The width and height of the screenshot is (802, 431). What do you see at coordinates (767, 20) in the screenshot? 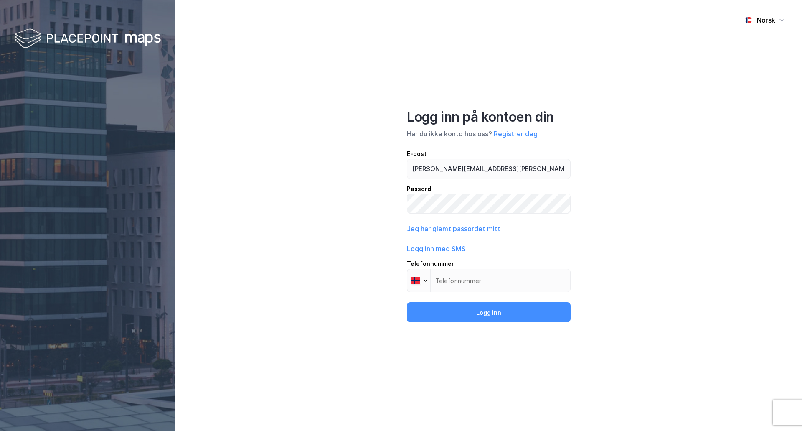
I see `div: Norsk` at bounding box center [767, 20].